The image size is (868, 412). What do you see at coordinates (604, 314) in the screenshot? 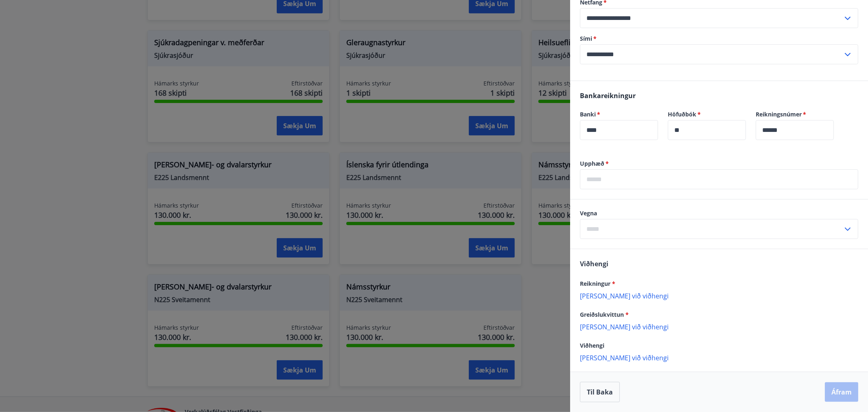
I see `span: Greiðslukvittun` at bounding box center [604, 314].